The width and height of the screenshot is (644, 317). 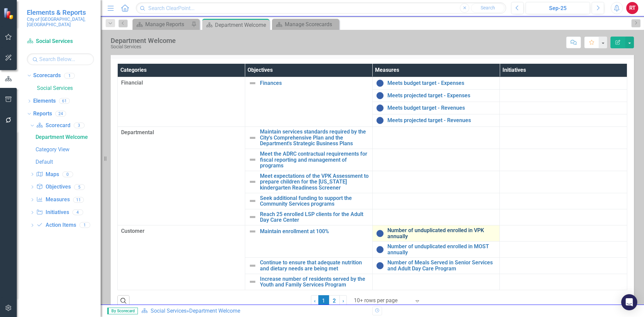 I want to click on a: Manage Reports, so click(x=162, y=24).